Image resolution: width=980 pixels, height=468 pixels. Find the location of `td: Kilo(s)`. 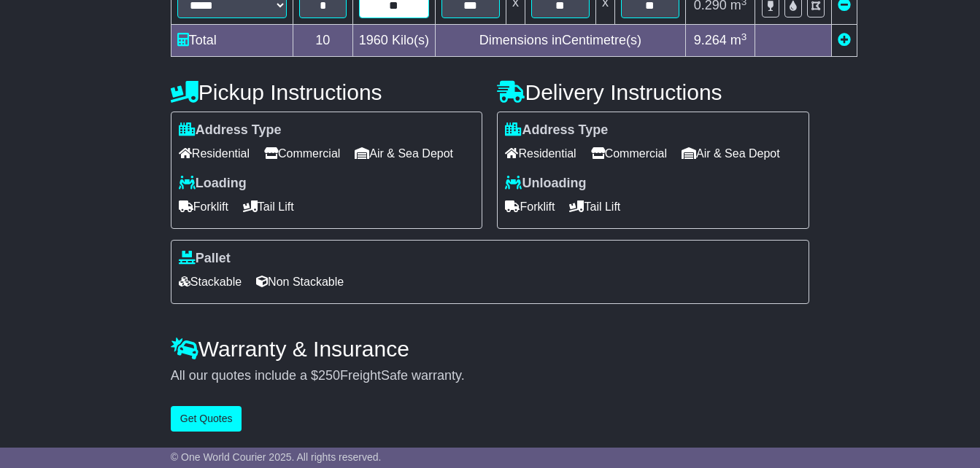

td: Kilo(s) is located at coordinates (393, 41).